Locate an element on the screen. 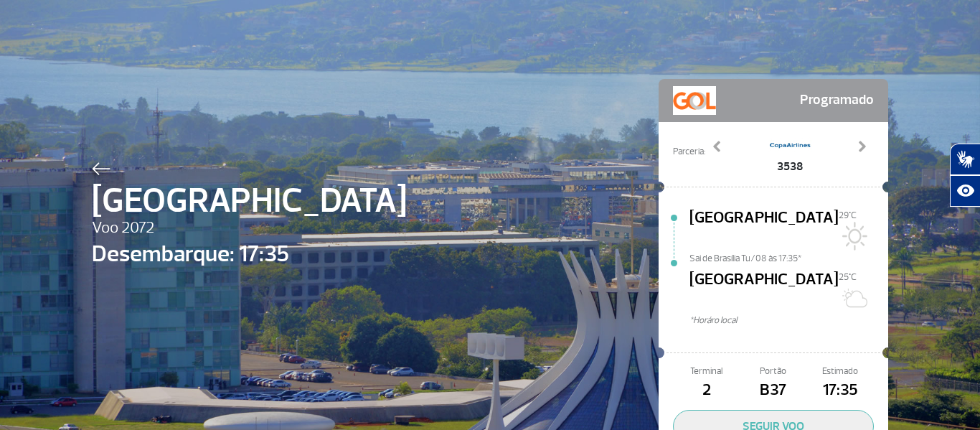  span: Portão is located at coordinates (772, 371).